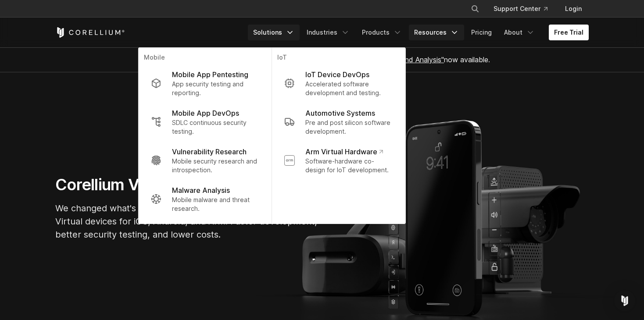 The width and height of the screenshot is (644, 320). Describe the element at coordinates (215, 204) in the screenshot. I see `p: Mobile malware and threat research.` at that location.